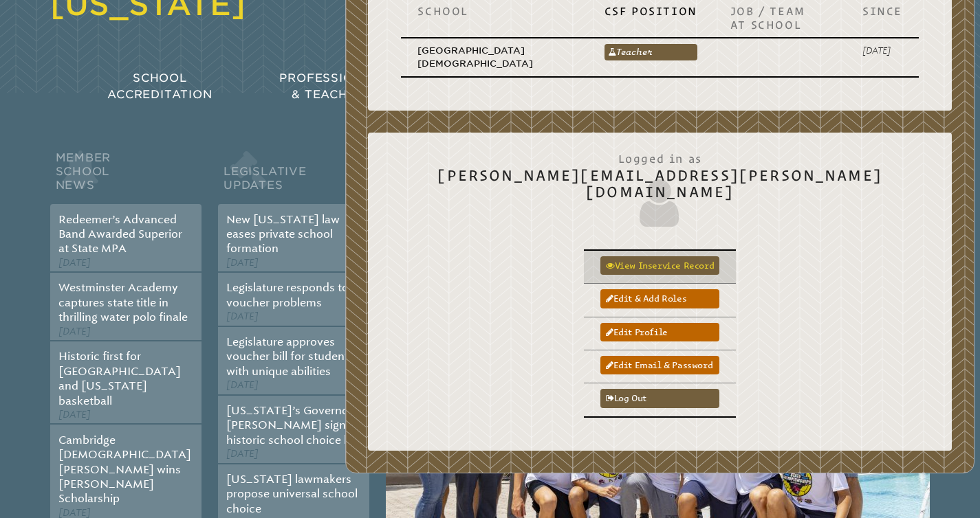 This screenshot has width=980, height=518. Describe the element at coordinates (659, 266) in the screenshot. I see `a: View inservice record` at that location.